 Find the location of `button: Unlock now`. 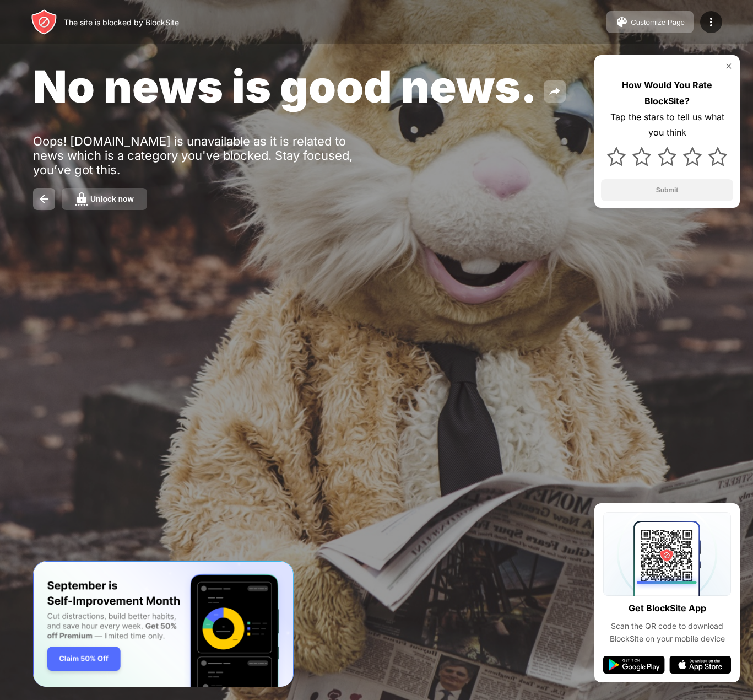

button: Unlock now is located at coordinates (104, 199).